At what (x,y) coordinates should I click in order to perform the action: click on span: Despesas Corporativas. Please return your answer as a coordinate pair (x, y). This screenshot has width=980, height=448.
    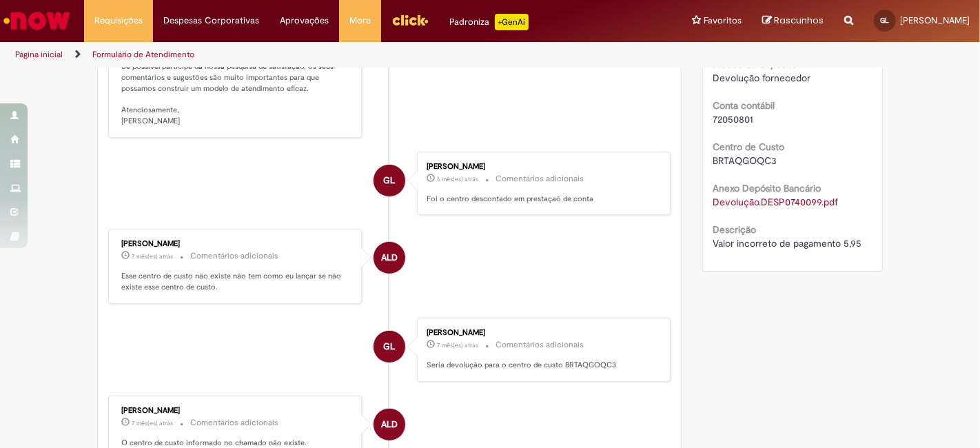
    Looking at the image, I should click on (211, 21).